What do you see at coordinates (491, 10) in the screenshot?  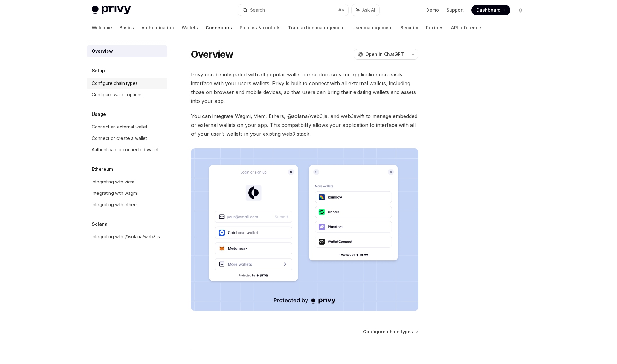 I see `a: Dashboard` at bounding box center [491, 10].